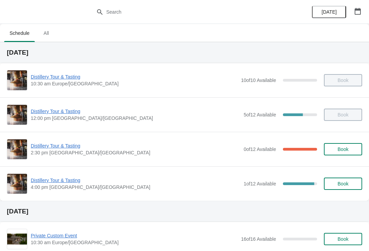 Image resolution: width=369 pixels, height=251 pixels. What do you see at coordinates (258, 80) in the screenshot?
I see `span: 10 of 10 Available` at bounding box center [258, 80].